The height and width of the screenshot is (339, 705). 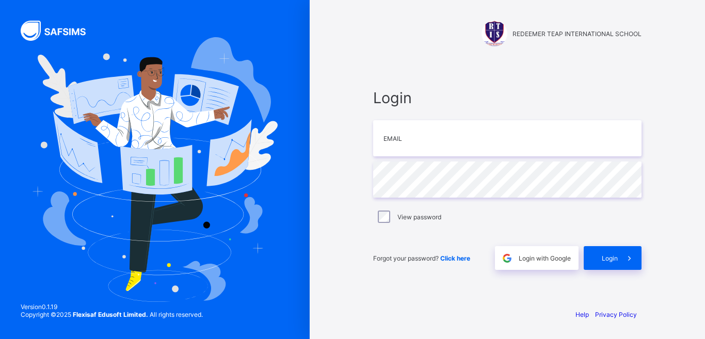 What do you see at coordinates (582, 314) in the screenshot?
I see `a: Help` at bounding box center [582, 314].